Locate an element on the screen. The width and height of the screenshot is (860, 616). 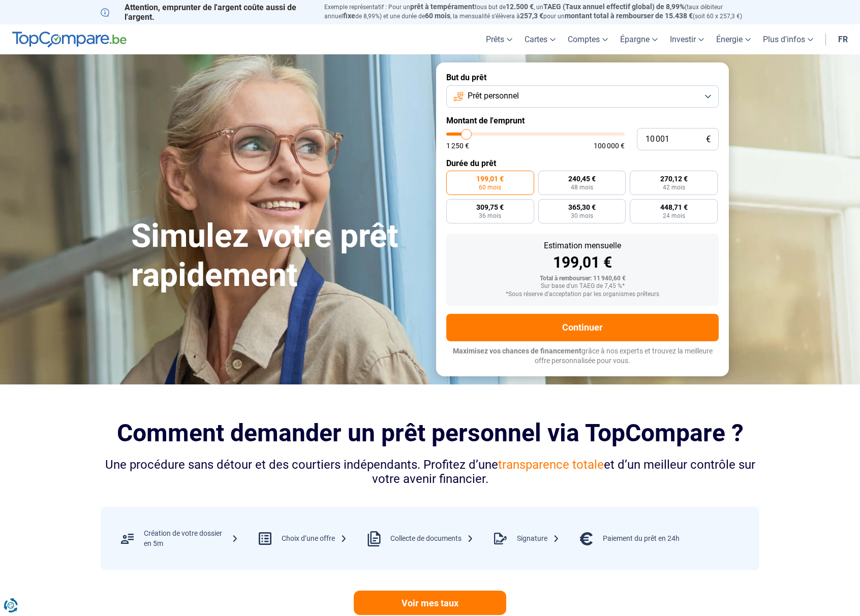
span: 270,12 € is located at coordinates (674, 179).